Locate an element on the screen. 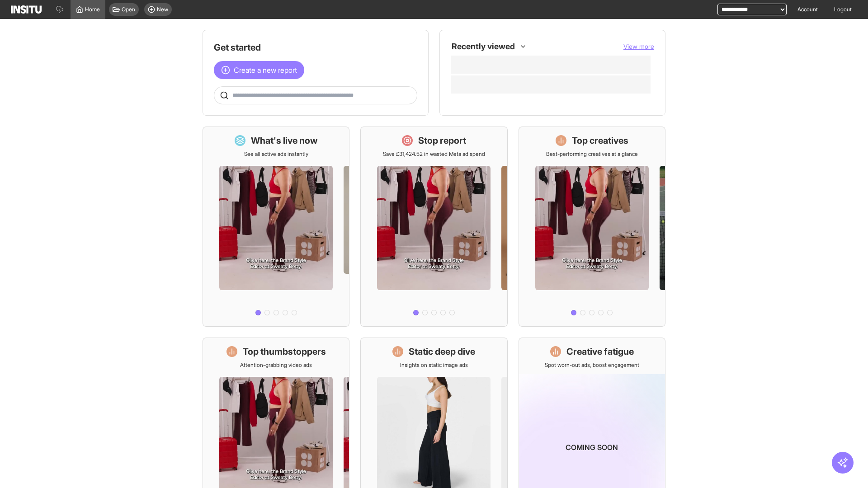 This screenshot has height=488, width=868. p: Insights on static image ads is located at coordinates (434, 365).